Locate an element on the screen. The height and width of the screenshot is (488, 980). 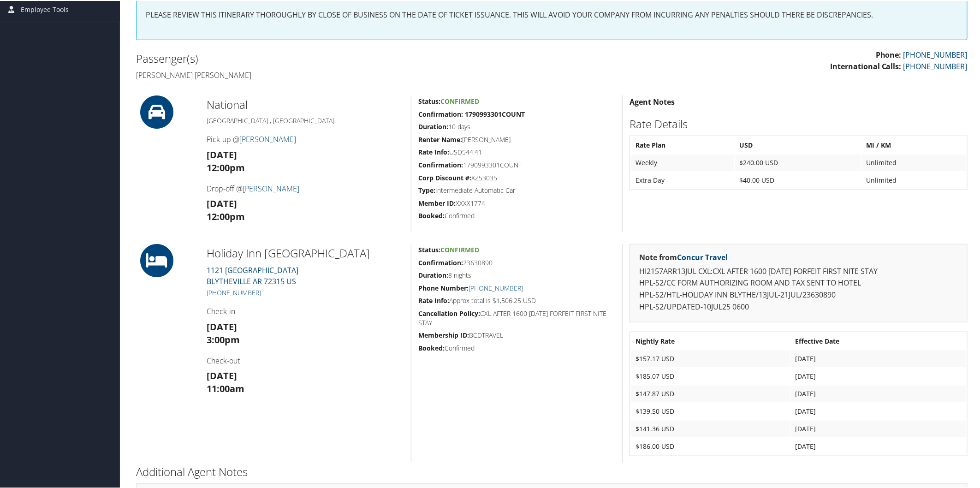
strong: Note from is located at coordinates (684, 256).